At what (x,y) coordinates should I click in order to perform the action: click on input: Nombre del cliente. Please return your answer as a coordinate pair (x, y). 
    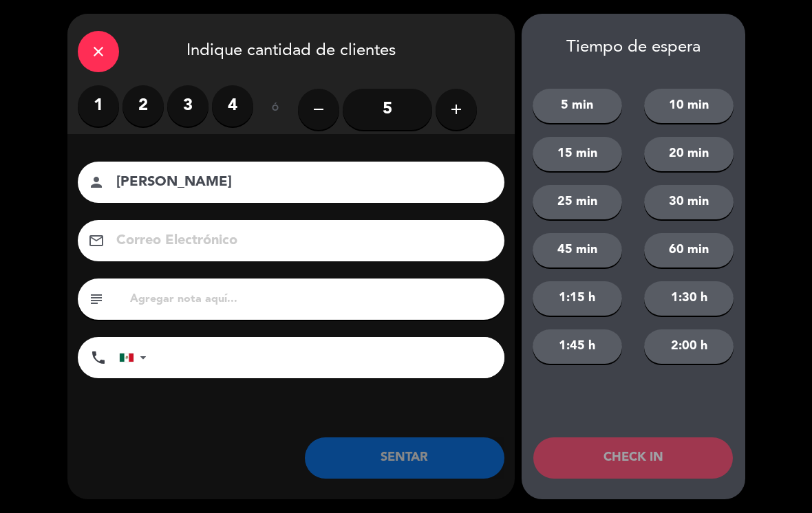
    Looking at the image, I should click on (301, 182).